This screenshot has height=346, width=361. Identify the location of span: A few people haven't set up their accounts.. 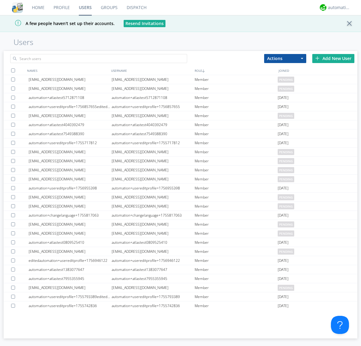
(60, 23).